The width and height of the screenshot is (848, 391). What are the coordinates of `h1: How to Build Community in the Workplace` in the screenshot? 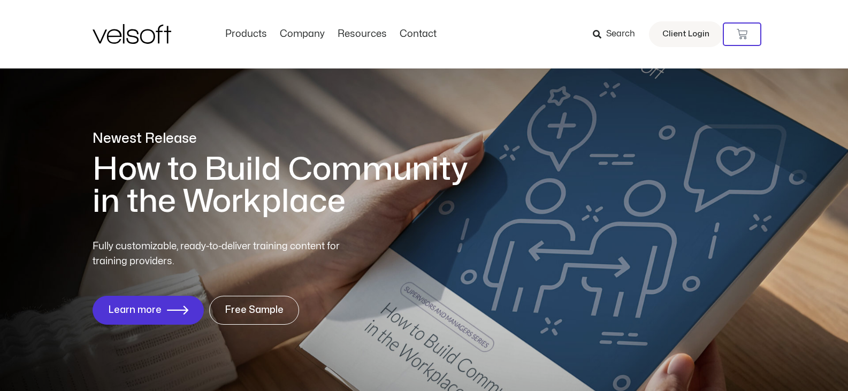 It's located at (288, 186).